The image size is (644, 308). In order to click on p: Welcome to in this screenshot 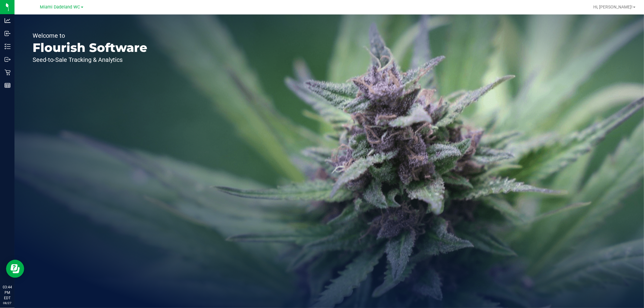, I will do `click(90, 36)`.